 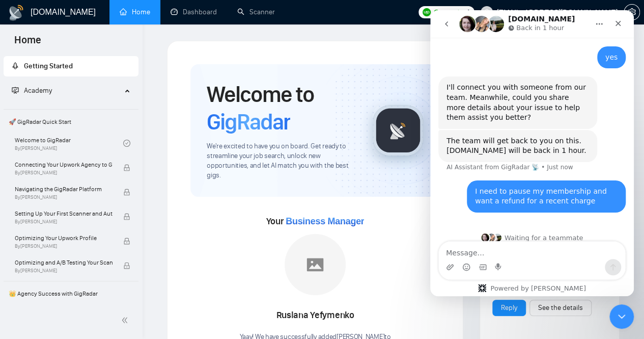 What do you see at coordinates (15, 66) in the screenshot?
I see `span: rocket` at bounding box center [15, 66].